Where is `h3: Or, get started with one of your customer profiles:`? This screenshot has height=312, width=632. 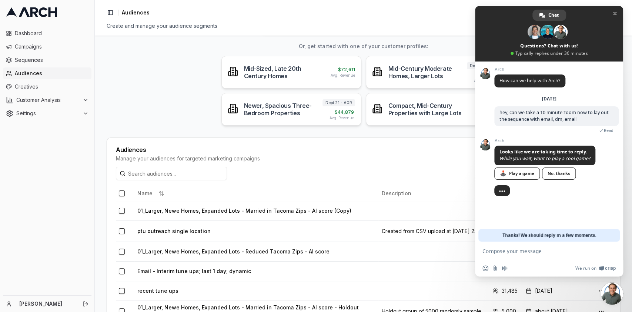
h3: Or, get started with one of your customer profiles: is located at coordinates (363, 46).